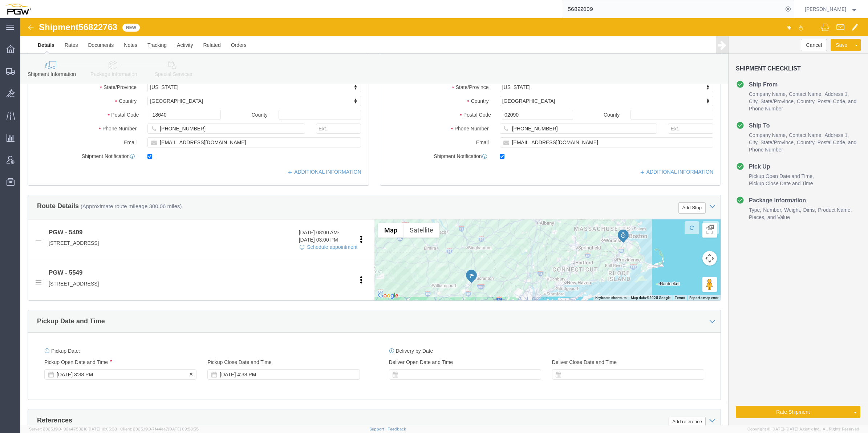 Image resolution: width=868 pixels, height=433 pixels. I want to click on a: Feedback, so click(397, 429).